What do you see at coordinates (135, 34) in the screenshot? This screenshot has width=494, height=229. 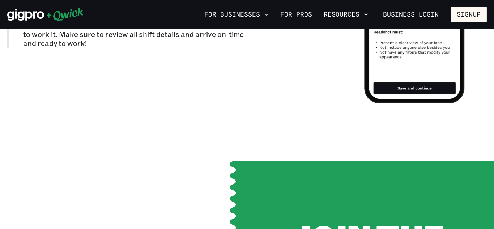 I see `p: When you’re selected for a shift, you must confirm it if you want to work it. Make sure to review...` at bounding box center [135, 34].